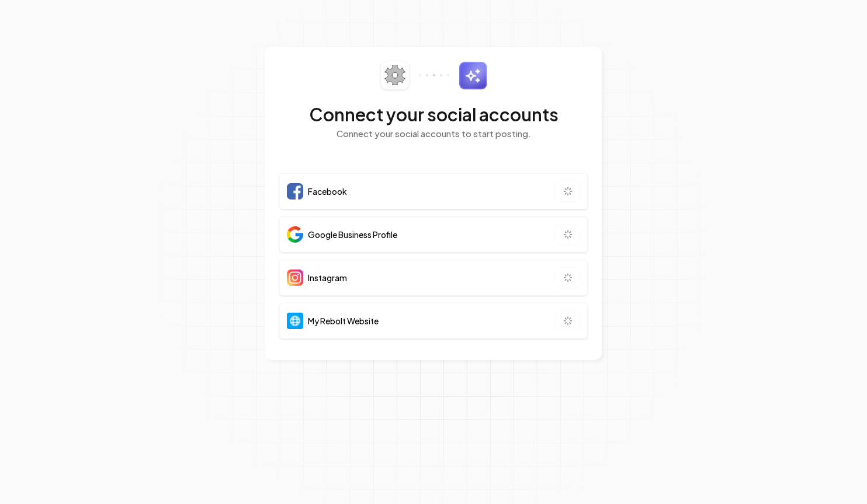  What do you see at coordinates (343, 321) in the screenshot?
I see `span: My Rebolt Website` at bounding box center [343, 321].